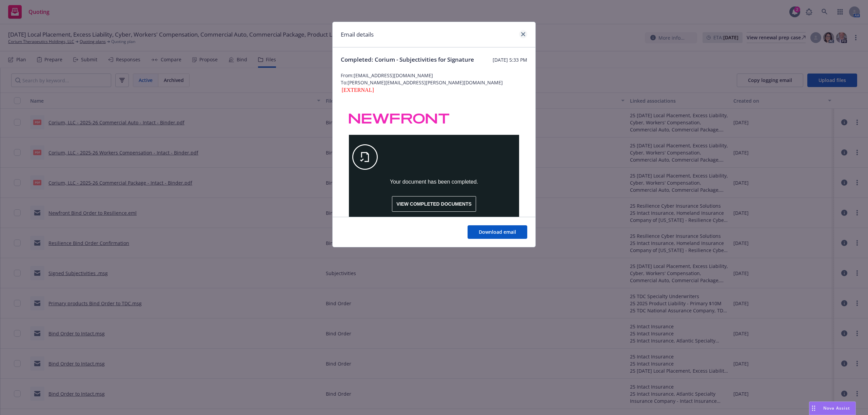 This screenshot has width=868, height=415. Describe the element at coordinates (357, 35) in the screenshot. I see `h1: Email details` at that location.